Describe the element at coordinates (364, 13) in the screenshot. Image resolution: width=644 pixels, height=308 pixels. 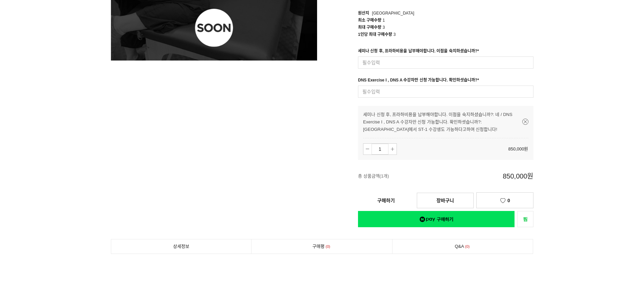
I see `span: 원산지` at that location.